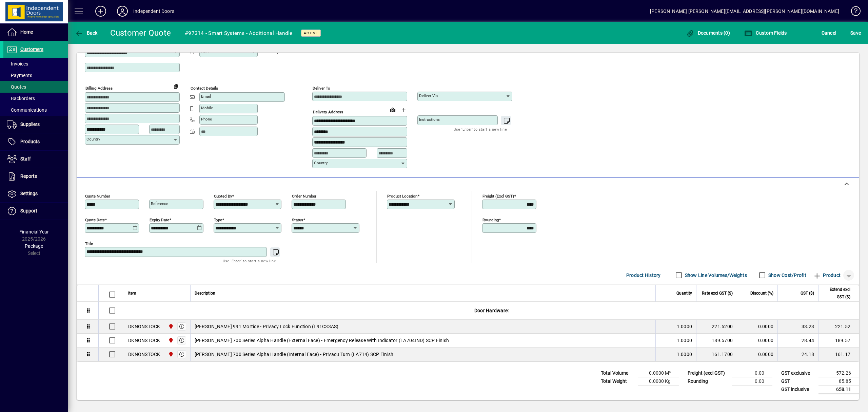 The image size is (868, 412). I want to click on div: #97314 - Smart Systems - Additional Handle, so click(239, 33).